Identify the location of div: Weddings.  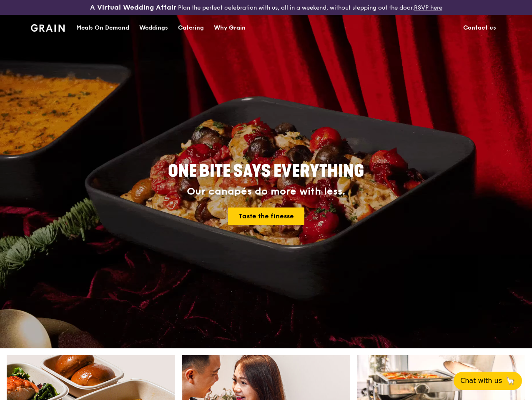
(154, 28).